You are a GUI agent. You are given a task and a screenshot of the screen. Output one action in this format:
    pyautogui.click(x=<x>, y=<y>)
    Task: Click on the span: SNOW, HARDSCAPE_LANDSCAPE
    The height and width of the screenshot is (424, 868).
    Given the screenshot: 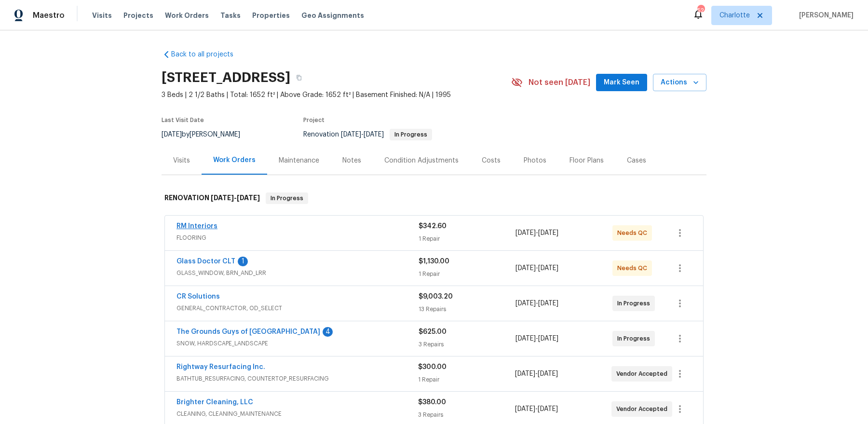 What is the action you would take?
    pyautogui.click(x=297, y=344)
    